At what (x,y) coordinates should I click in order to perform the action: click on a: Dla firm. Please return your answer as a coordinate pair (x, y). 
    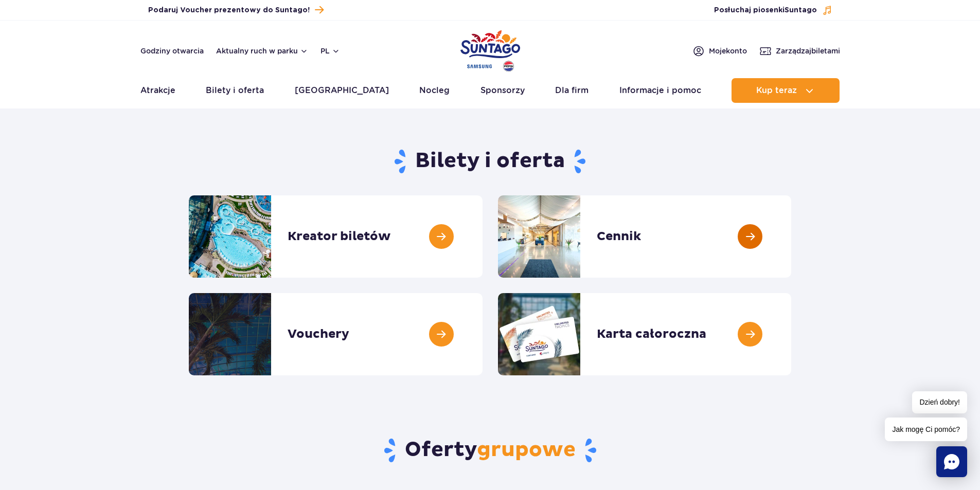
    Looking at the image, I should click on (571, 90).